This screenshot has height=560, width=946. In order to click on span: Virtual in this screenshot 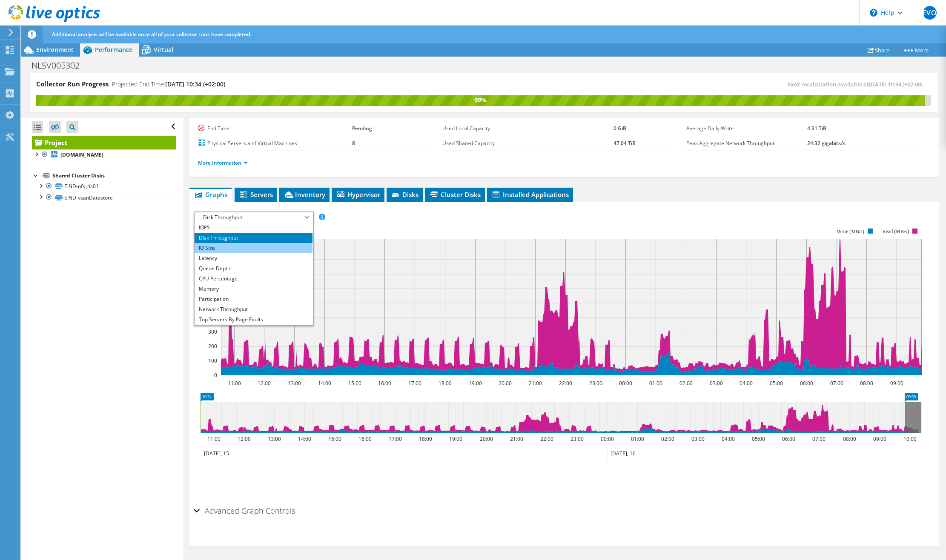, I will do `click(163, 49)`.